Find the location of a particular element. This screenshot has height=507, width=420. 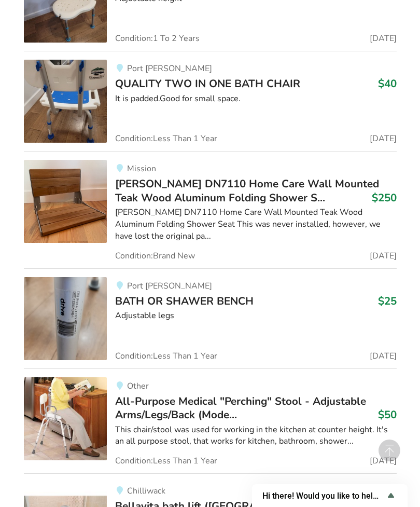

img: bathroom safety-all-purpose medical "perching" stool - adjustable arms/legs/back (model: drive #1... is located at coordinates (65, 419).